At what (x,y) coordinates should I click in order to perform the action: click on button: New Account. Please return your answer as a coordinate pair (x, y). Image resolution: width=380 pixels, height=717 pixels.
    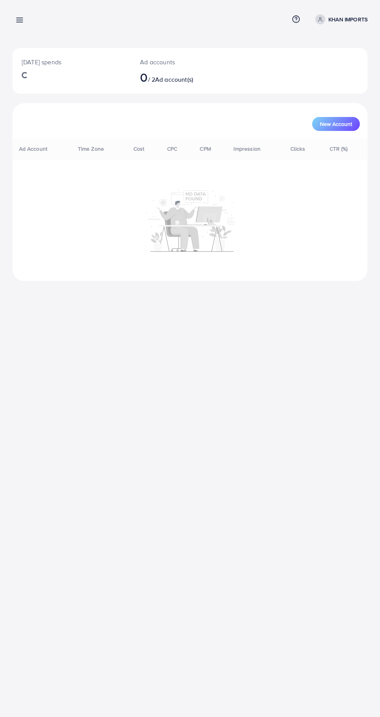
    Looking at the image, I should click on (336, 124).